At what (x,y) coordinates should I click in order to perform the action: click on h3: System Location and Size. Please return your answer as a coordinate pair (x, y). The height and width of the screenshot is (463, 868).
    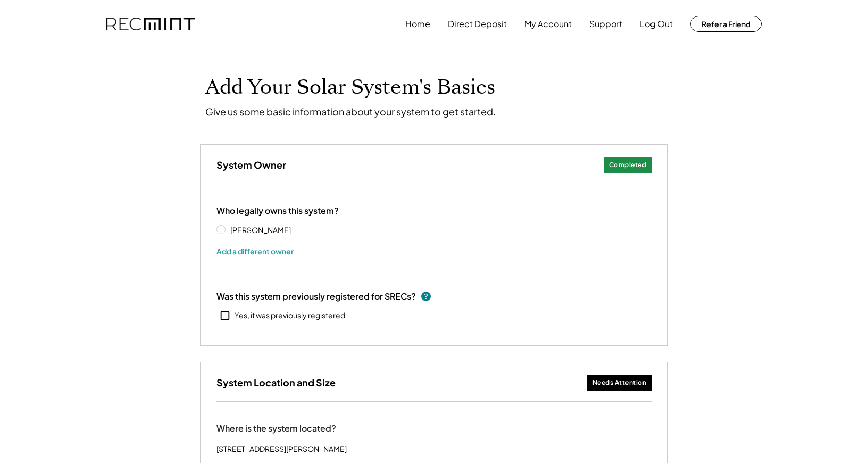
    Looking at the image, I should click on (276, 382).